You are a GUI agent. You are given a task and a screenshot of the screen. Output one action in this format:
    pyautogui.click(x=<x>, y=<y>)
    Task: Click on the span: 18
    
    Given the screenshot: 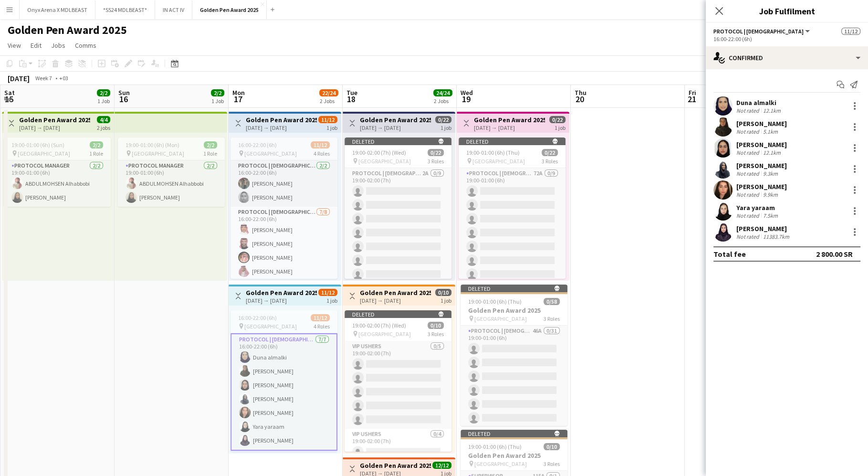 What is the action you would take?
    pyautogui.click(x=351, y=99)
    